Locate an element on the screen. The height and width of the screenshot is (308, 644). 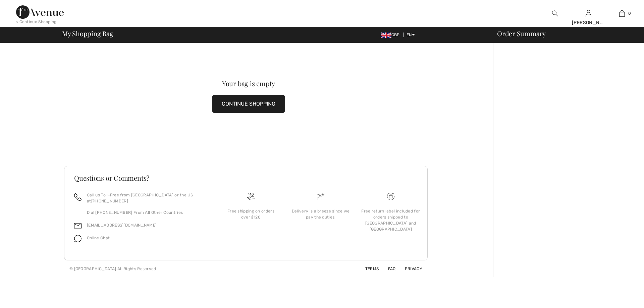
img: My Info is located at coordinates (588, 13).